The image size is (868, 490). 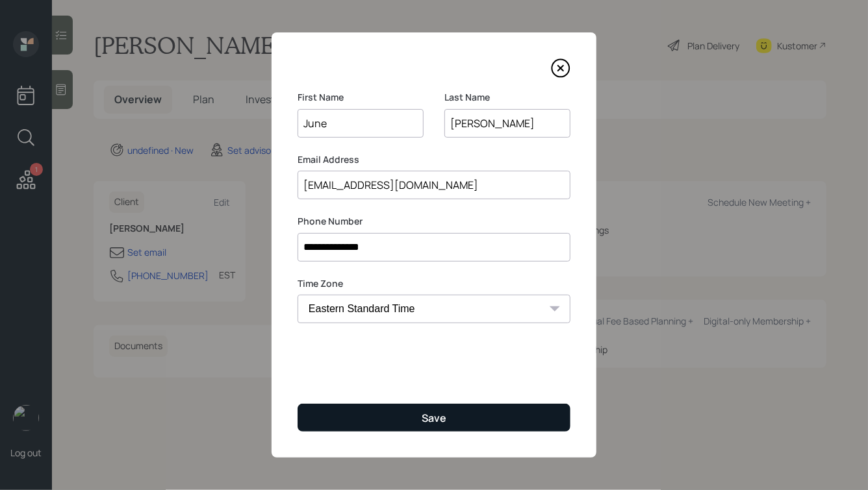 What do you see at coordinates (434, 160) in the screenshot?
I see `label: Email Address` at bounding box center [434, 160].